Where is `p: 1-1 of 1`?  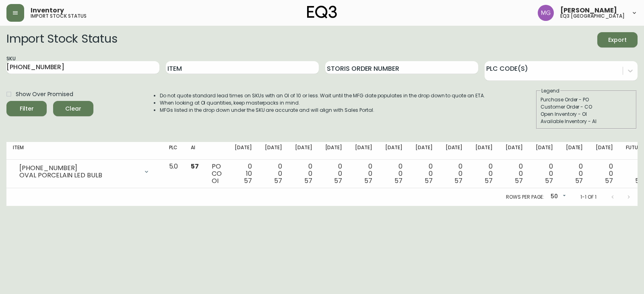
p: 1-1 of 1 is located at coordinates (589, 197).